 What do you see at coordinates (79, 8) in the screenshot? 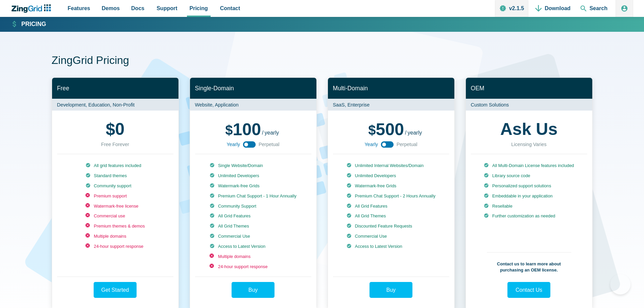
I see `span: Features` at bounding box center [79, 8].